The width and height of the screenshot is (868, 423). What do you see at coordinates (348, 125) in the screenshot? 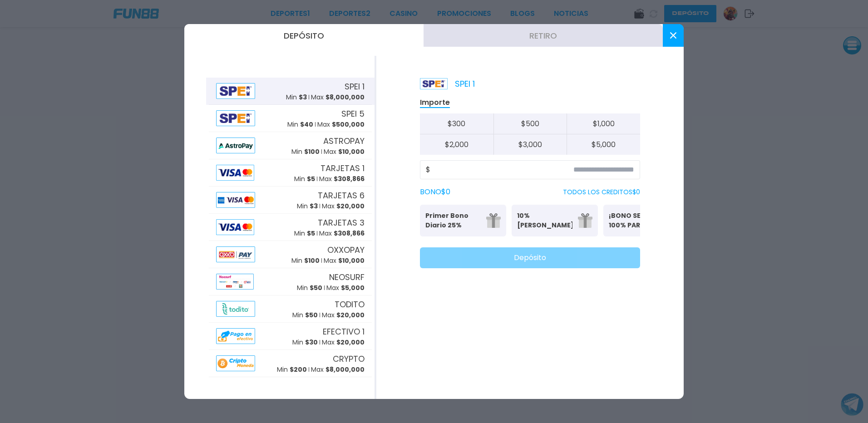
I see `span: $ 500,000` at bounding box center [348, 125].